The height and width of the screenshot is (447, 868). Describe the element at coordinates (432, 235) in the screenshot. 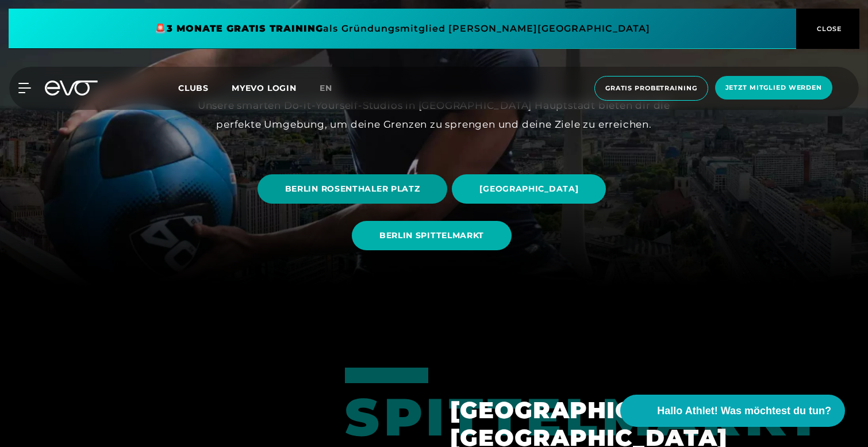

I see `span: BERLIN SPITTELMARKT` at that location.